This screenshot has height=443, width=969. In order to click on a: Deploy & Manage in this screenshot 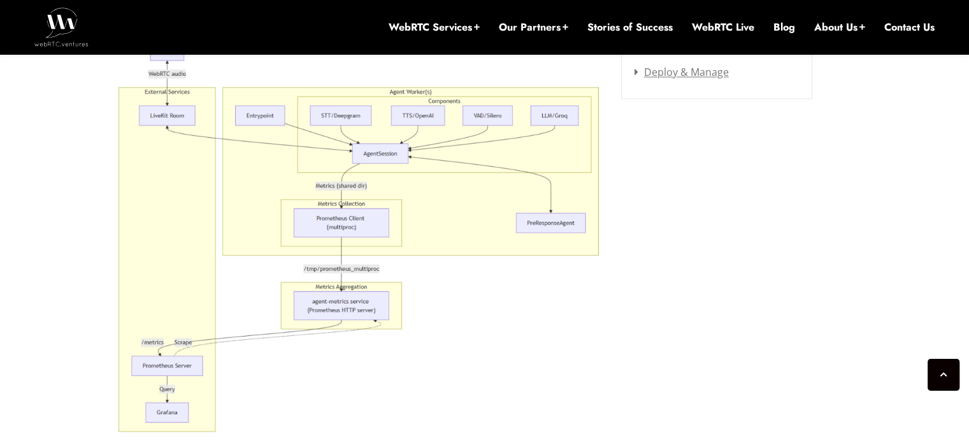, I will do `click(682, 72)`.